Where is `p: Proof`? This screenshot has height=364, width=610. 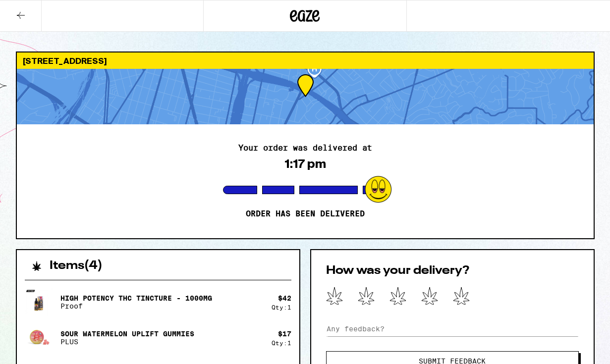
p: Proof is located at coordinates (137, 306).